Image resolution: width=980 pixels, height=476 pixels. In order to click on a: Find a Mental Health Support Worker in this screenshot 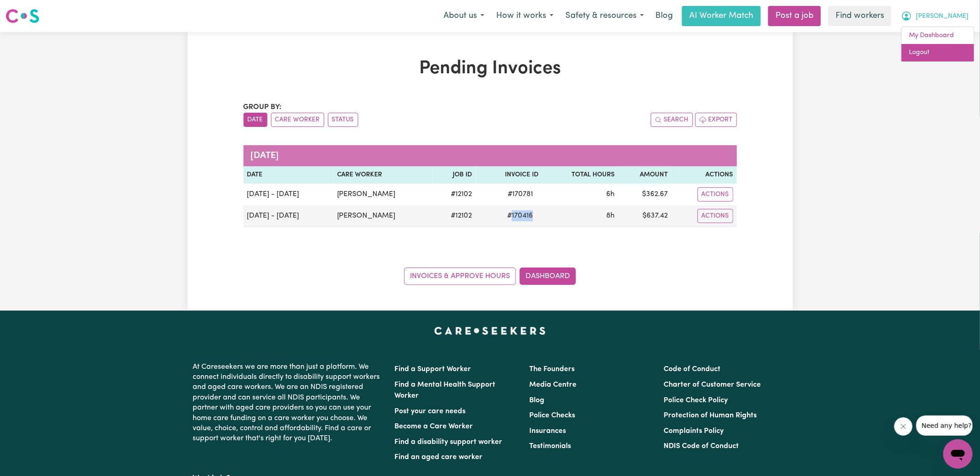, I will do `click(445, 390)`.